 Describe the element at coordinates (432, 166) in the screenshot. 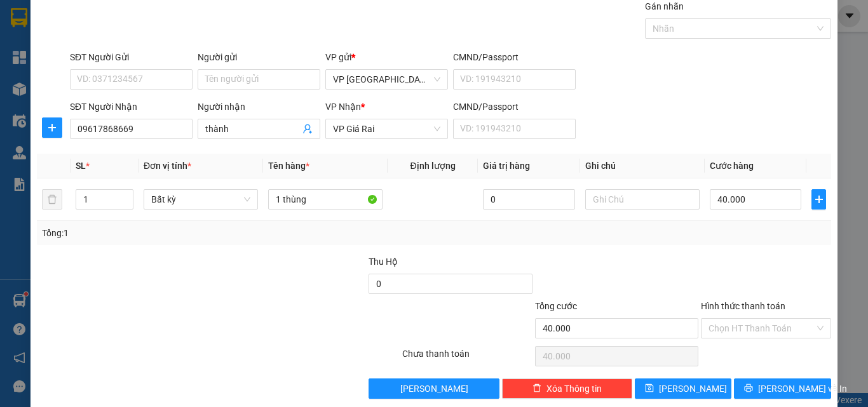

I see `span: Định lượng` at that location.